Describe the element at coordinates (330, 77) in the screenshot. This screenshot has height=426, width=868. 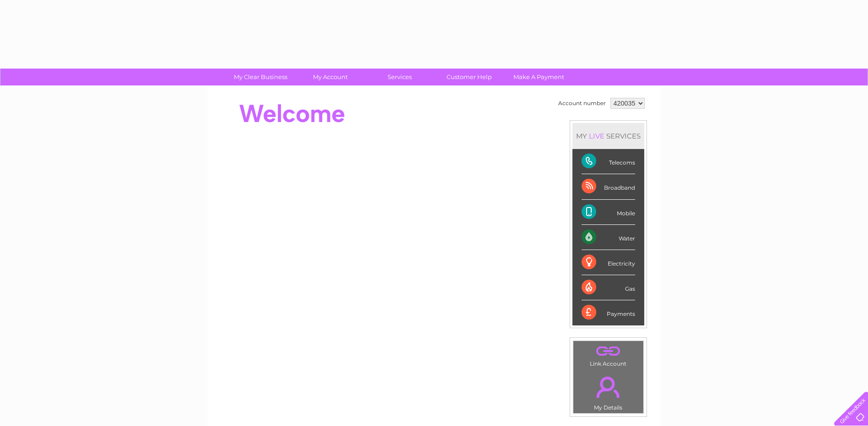
I see `a: My Account` at that location.